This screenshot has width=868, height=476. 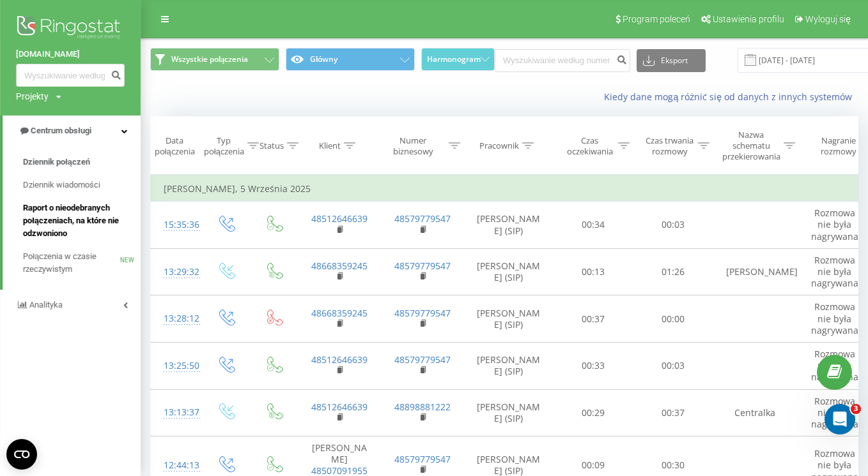 I want to click on span: Centrum obsługi, so click(x=60, y=130).